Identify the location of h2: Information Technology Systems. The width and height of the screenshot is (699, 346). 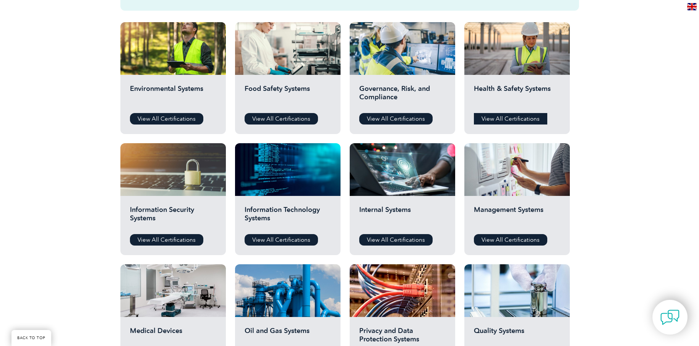
(288, 217).